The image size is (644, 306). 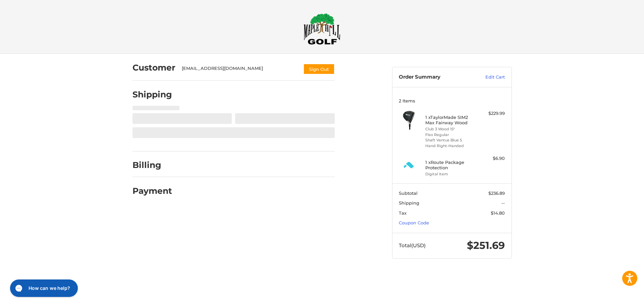 I want to click on button: Sign Out, so click(x=319, y=69).